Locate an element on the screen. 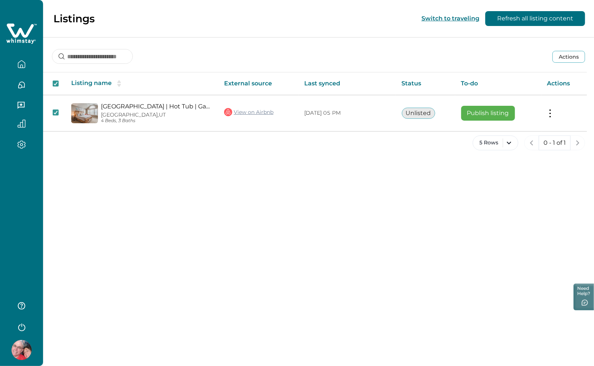  th: Status is located at coordinates (426, 84).